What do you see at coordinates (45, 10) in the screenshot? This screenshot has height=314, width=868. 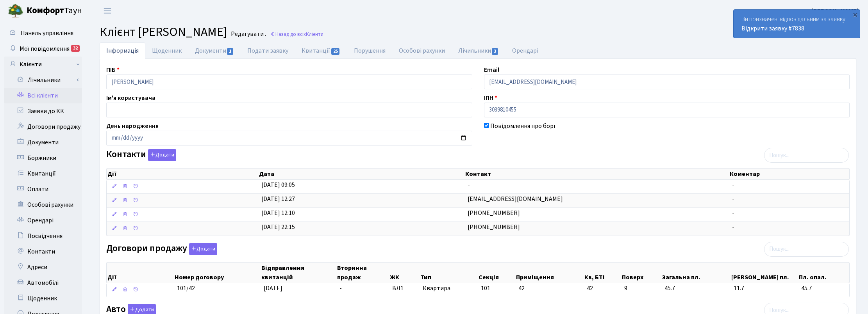 I see `b: Комфорт` at bounding box center [45, 10].